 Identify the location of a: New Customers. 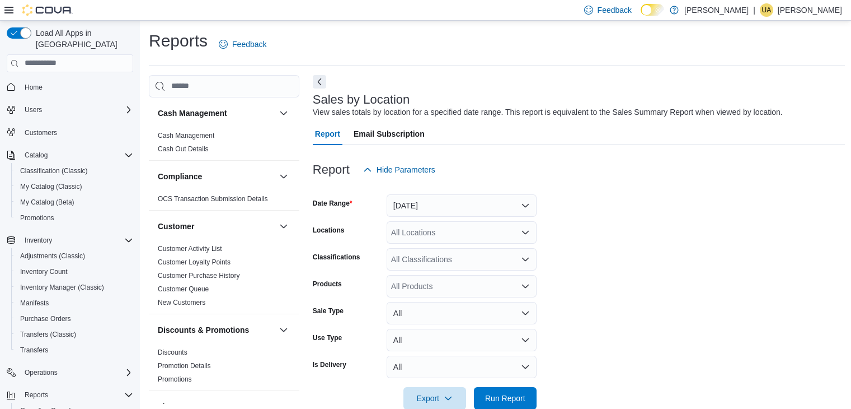
(181, 302).